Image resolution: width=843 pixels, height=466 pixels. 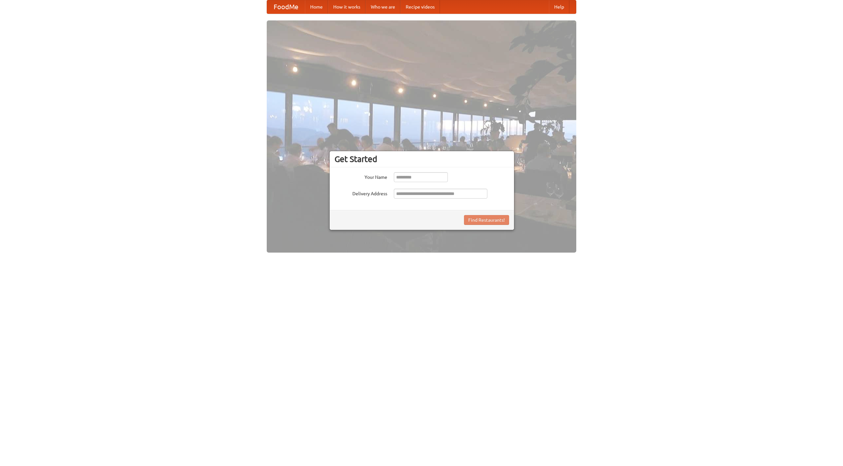 What do you see at coordinates (559, 7) in the screenshot?
I see `a: Help` at bounding box center [559, 7].